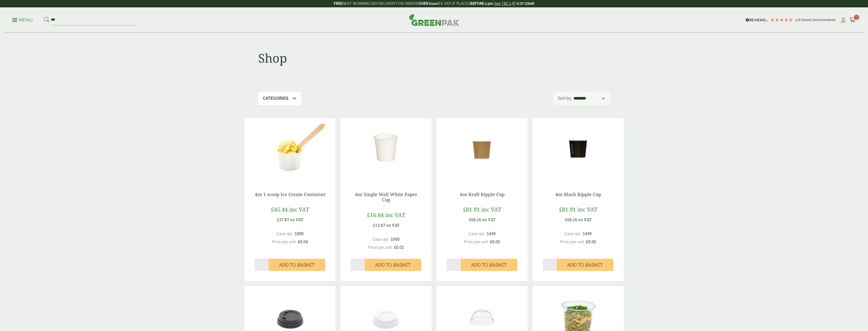  I want to click on a: 4oz Black Ripple Cup, so click(578, 194).